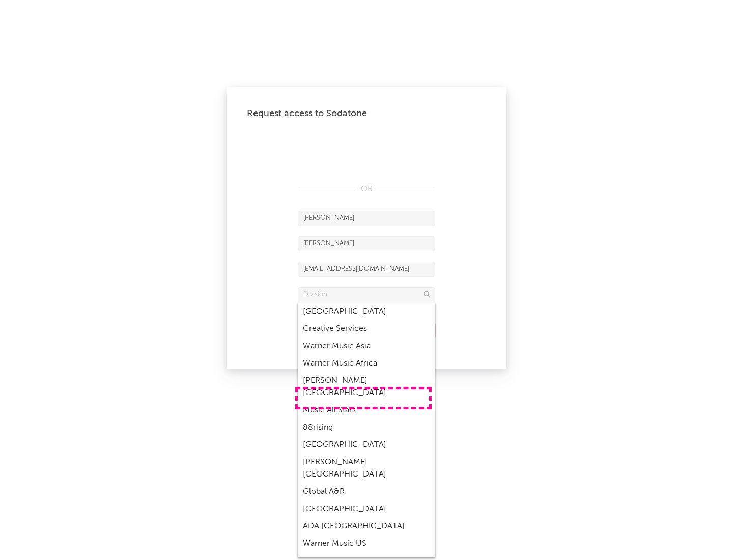 This screenshot has height=560, width=733. I want to click on div: Music All Stars, so click(366, 410).